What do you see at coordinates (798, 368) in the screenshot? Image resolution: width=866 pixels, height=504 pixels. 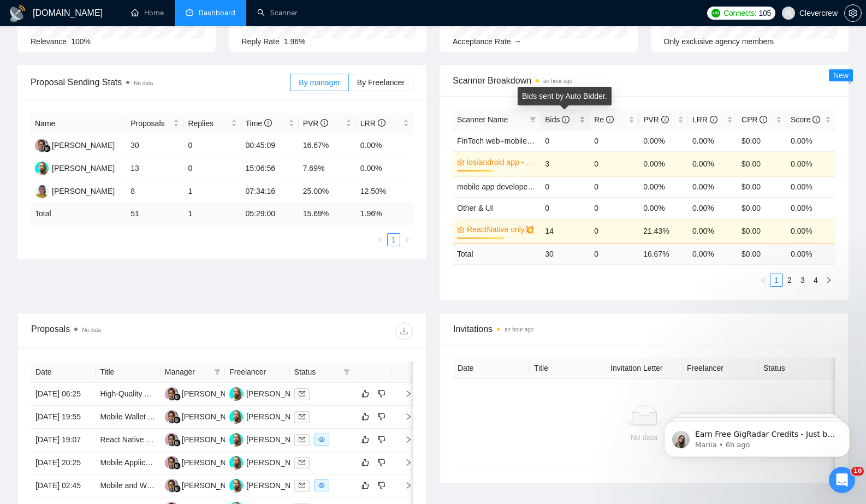 I see `th: Status` at bounding box center [798, 368].